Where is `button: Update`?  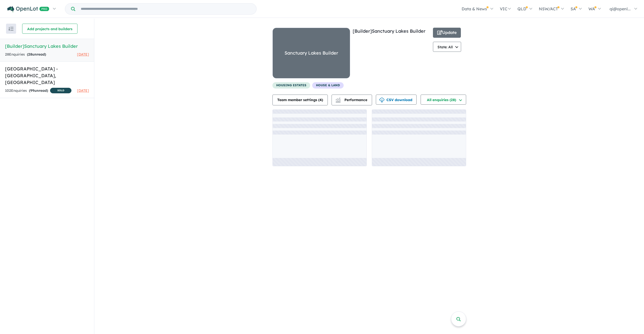 button: Update is located at coordinates (447, 33).